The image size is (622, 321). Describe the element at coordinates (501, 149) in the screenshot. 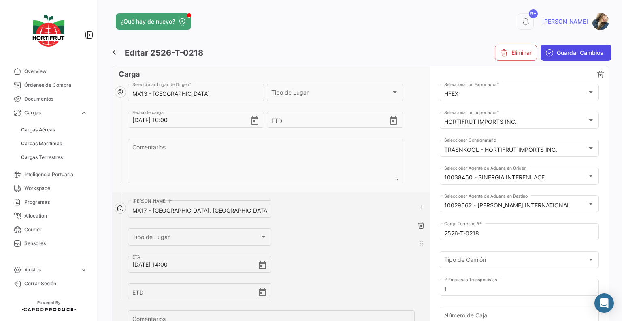

I see `mat-select-trigger: TRASNKOOL - HORTIFRUT IMPORTS INC.` at that location.